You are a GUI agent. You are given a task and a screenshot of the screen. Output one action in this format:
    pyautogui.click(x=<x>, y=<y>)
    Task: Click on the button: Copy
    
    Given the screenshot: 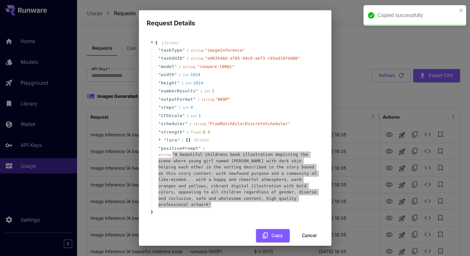 What is the action you would take?
    pyautogui.click(x=272, y=235)
    